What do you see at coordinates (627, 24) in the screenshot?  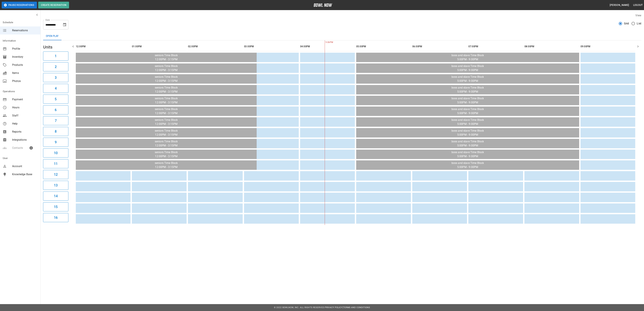 I see `span: Grid` at bounding box center [627, 24].